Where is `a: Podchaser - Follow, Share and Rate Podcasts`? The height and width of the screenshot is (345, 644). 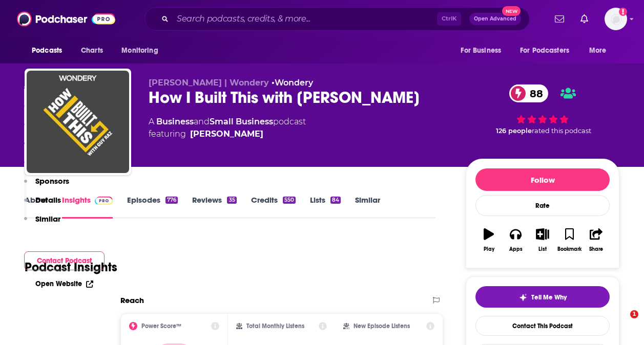 a: Podchaser - Follow, Share and Rate Podcasts is located at coordinates (66, 19).